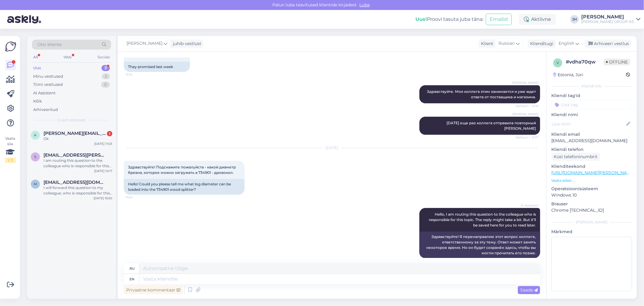  Describe the element at coordinates (482, 94) in the screenshot. I see `span: Здравствуйте. Моя коллега этим занимается и уже ждет ответа от поставщика и магазина.` at that location.